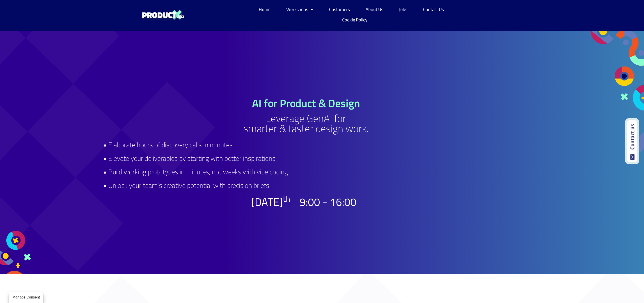 The width and height of the screenshot is (644, 303). I want to click on a: Workshops, so click(300, 9).